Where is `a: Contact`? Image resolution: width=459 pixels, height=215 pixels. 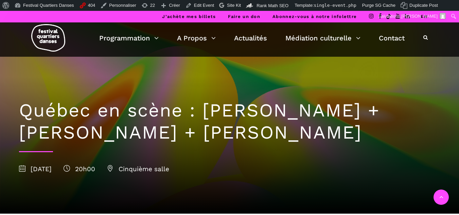 a: Contact is located at coordinates (392, 38).